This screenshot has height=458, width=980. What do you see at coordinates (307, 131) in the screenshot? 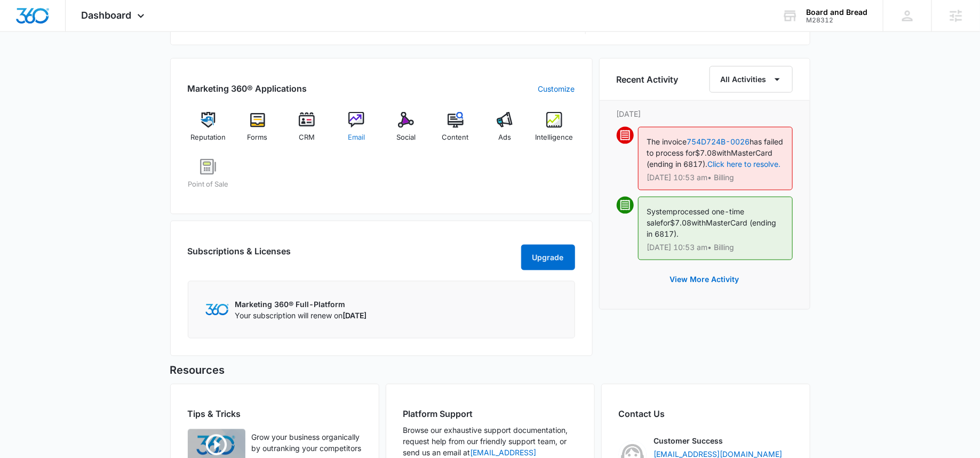
I see `a: CRM` at bounding box center [307, 131].